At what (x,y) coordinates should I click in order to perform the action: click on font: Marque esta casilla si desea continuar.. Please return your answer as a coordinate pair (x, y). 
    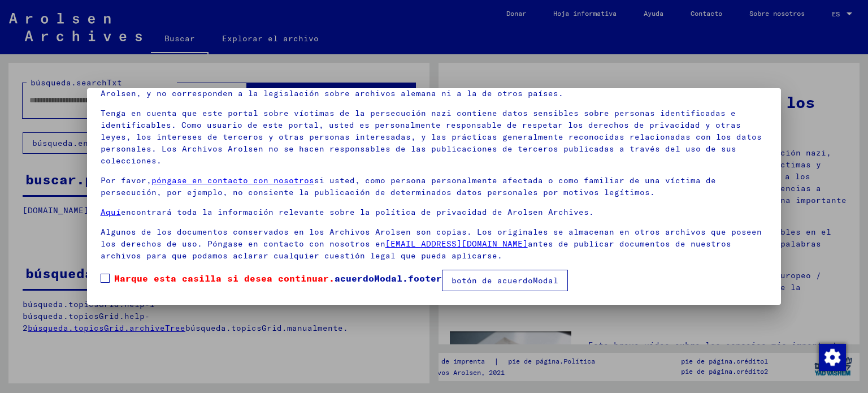
    Looking at the image, I should click on (224, 279).